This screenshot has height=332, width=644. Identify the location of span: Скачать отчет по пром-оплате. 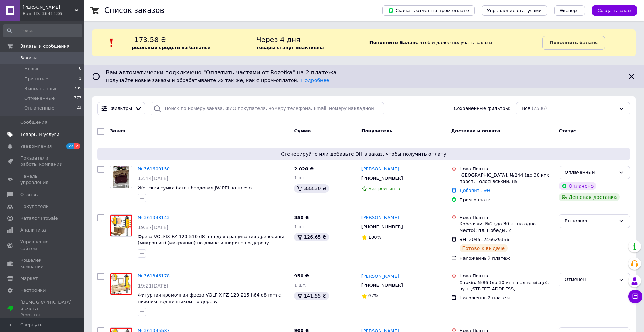
(428, 11).